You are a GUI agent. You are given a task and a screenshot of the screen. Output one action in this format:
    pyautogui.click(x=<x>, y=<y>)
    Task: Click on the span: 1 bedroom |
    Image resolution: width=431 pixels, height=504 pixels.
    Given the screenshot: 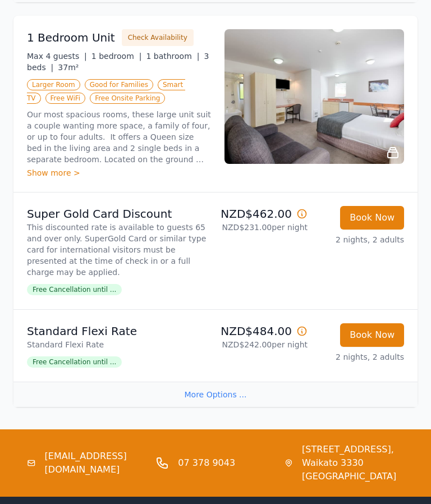 What is the action you would take?
    pyautogui.click(x=117, y=56)
    